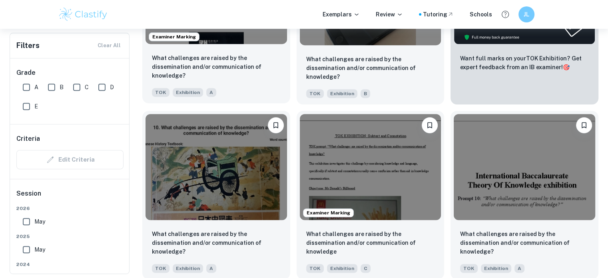 The height and width of the screenshot is (278, 608). I want to click on div: Schools, so click(481, 14).